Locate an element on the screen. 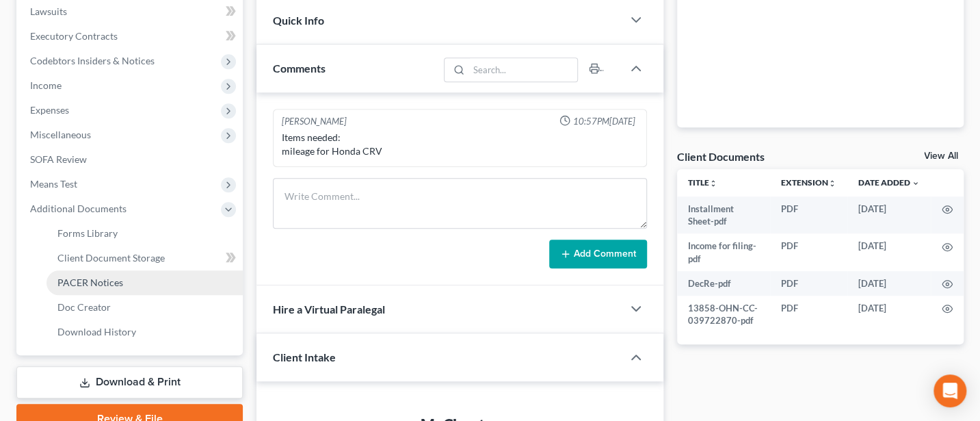 The image size is (980, 421). td: 13858-OHN-CC-039722870-pdf is located at coordinates (723, 314).